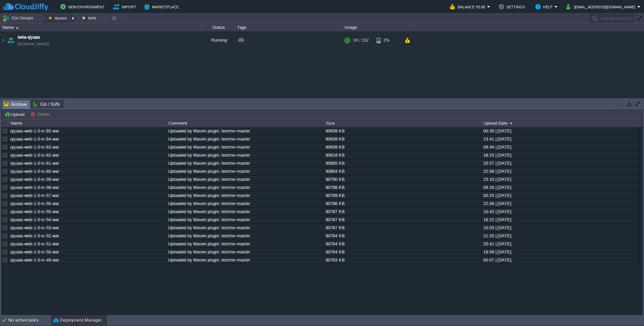 This screenshot has height=326, width=644. I want to click on a: qiyaas-web-1.0-rc-56.war, so click(34, 203).